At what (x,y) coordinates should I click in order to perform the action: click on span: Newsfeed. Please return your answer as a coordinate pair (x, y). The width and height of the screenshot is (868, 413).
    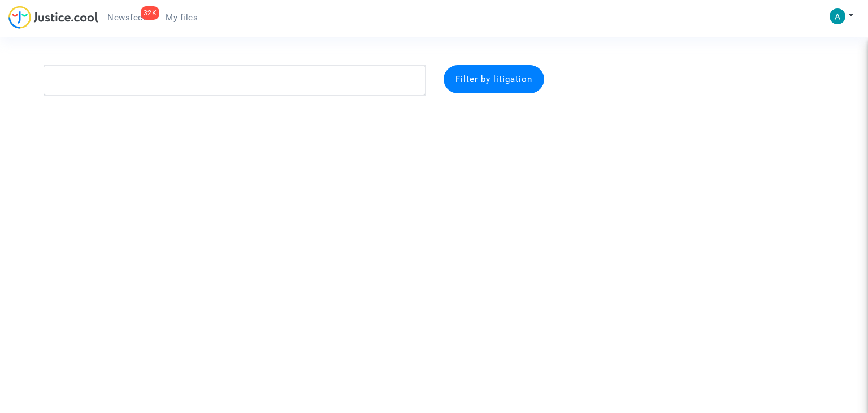
    Looking at the image, I should click on (127, 18).